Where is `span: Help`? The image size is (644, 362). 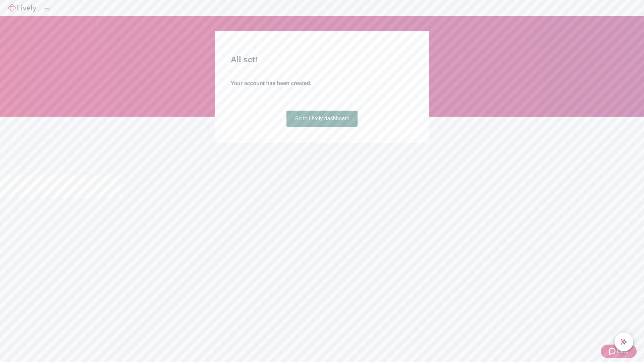
span: Help is located at coordinates (622, 351).